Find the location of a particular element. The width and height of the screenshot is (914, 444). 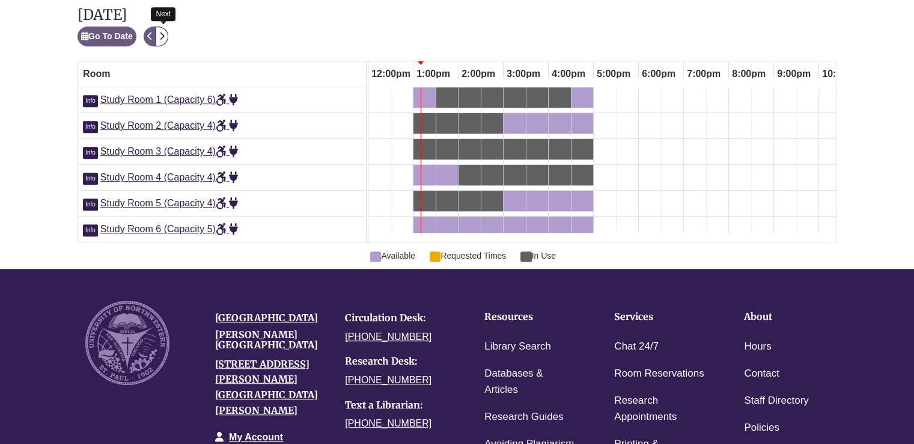

h4: Text a Librarian: is located at coordinates (401, 405).